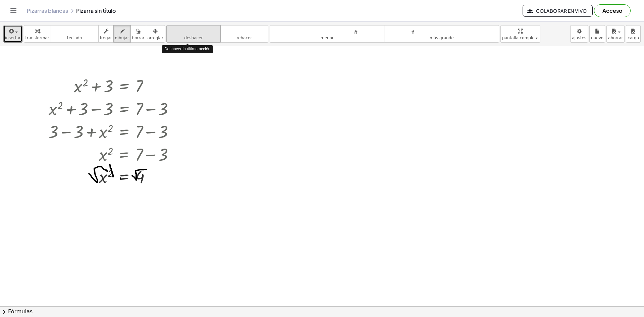 This screenshot has height=317, width=644. I want to click on button: borrar, so click(138, 34).